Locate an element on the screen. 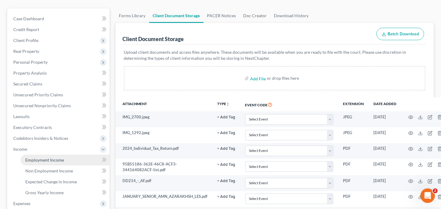 This screenshot has height=209, width=441. div: Client Document Storage is located at coordinates (153, 39).